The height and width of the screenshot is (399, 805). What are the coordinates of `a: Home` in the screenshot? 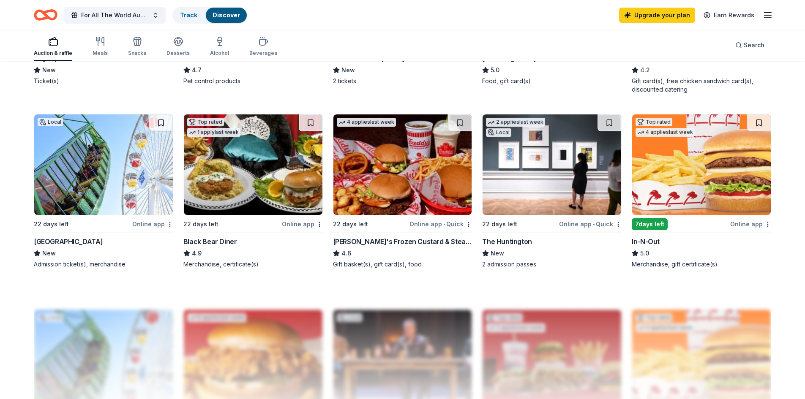 It's located at (46, 15).